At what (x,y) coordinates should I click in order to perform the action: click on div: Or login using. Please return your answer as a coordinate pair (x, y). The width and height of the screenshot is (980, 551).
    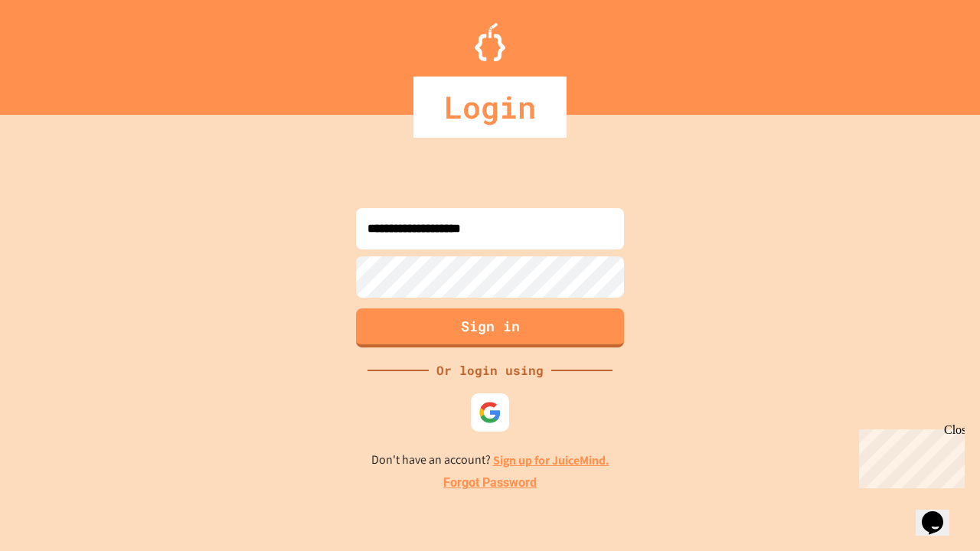
    Looking at the image, I should click on (490, 370).